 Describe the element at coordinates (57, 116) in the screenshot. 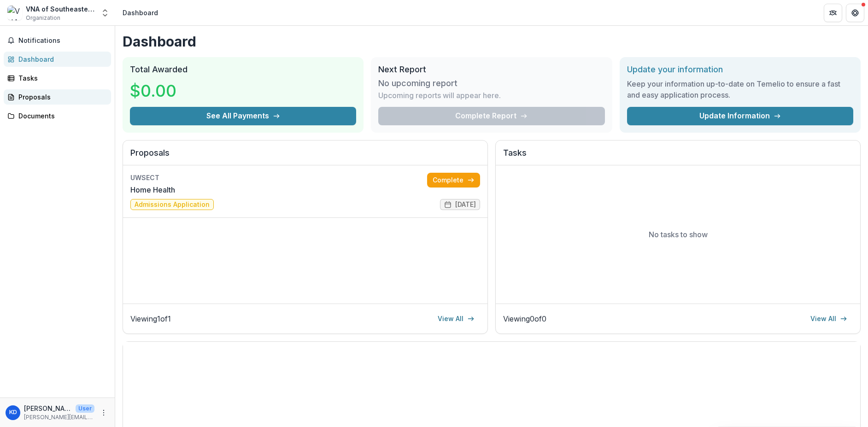

I see `a: Documents` at that location.